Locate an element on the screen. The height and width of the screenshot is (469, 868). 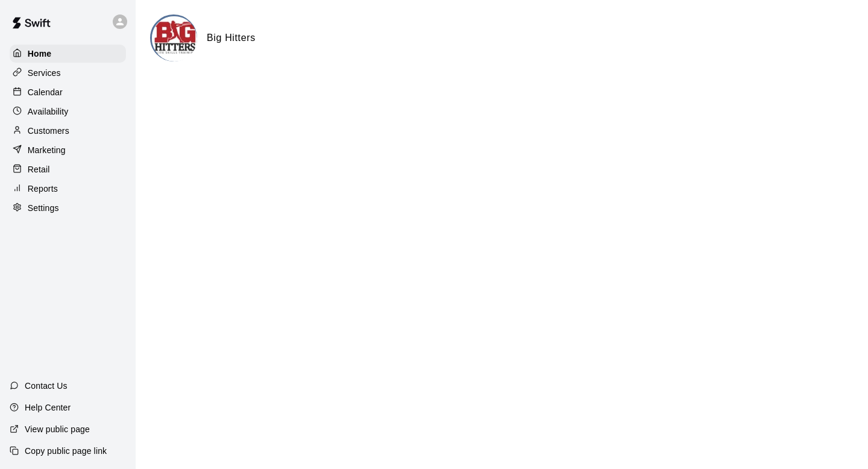
a: Availability is located at coordinates (67, 111).